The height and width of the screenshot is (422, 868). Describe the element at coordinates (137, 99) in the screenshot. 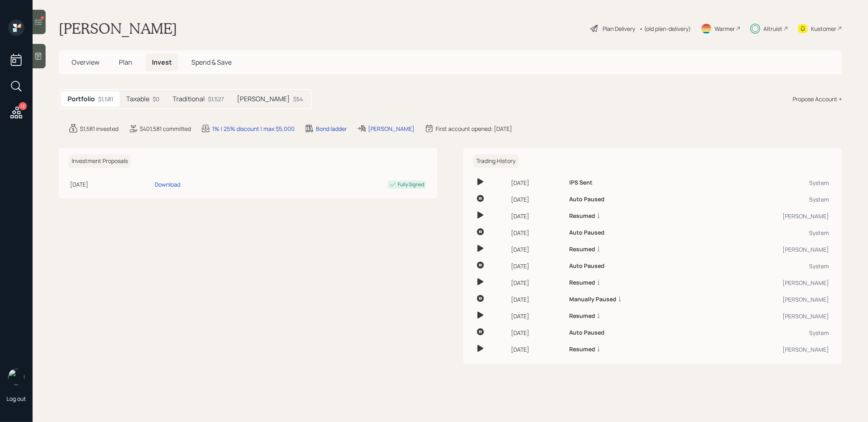

I see `h5: Taxable` at that location.